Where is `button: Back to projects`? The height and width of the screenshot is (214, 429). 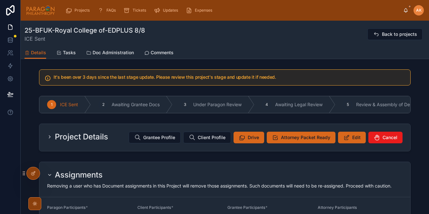
button: Back to projects is located at coordinates (395, 34).